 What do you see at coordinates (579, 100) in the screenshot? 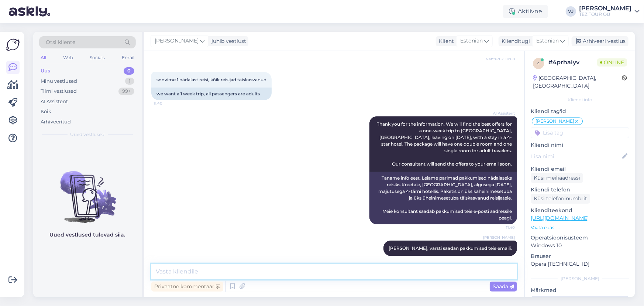
I see `div: Kliendi info` at bounding box center [579, 100].